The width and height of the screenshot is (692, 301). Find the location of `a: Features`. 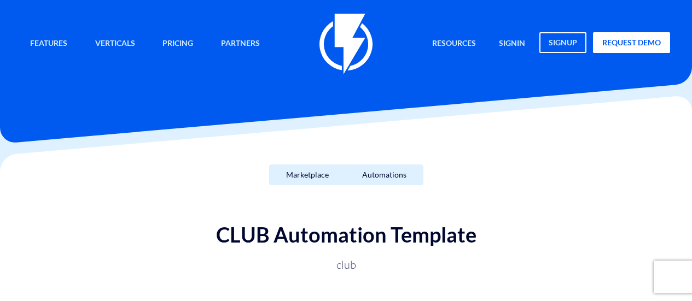

a: Features is located at coordinates (49, 44).